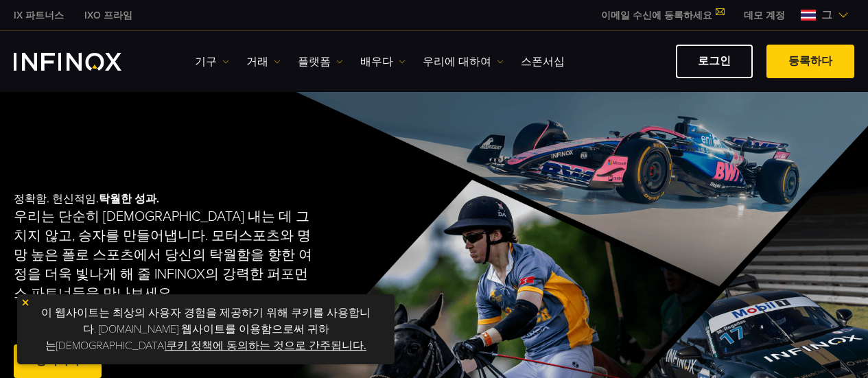 This screenshot has width=868, height=378. Describe the element at coordinates (26, 303) in the screenshot. I see `img: 노란색 닫기 아이콘` at that location.